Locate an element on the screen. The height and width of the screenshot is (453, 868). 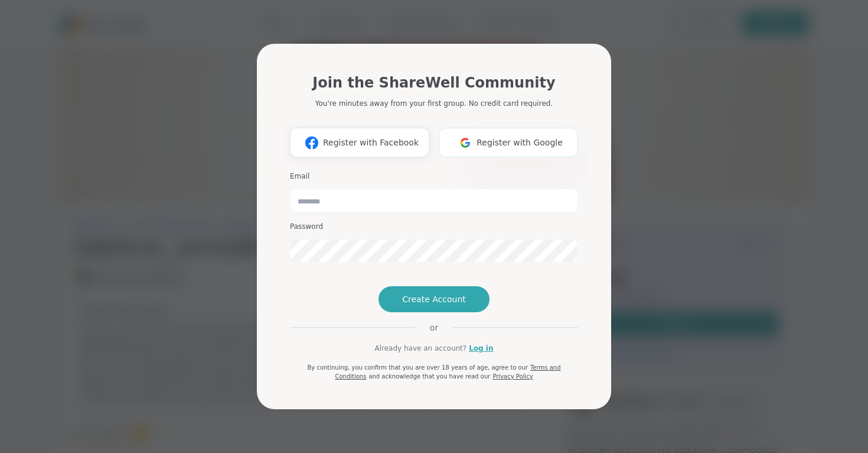
a: Log in is located at coordinates (481, 348).